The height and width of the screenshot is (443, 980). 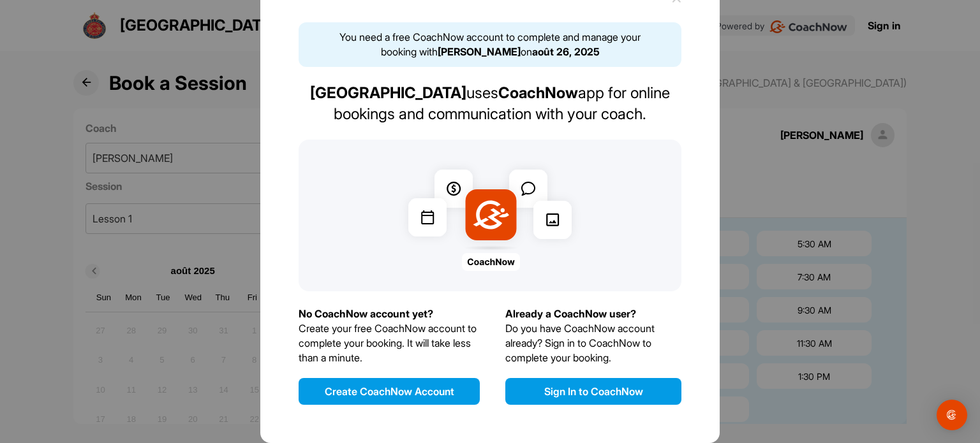 What do you see at coordinates (594, 314) in the screenshot?
I see `p: Already a CoachNow user?` at bounding box center [594, 314].